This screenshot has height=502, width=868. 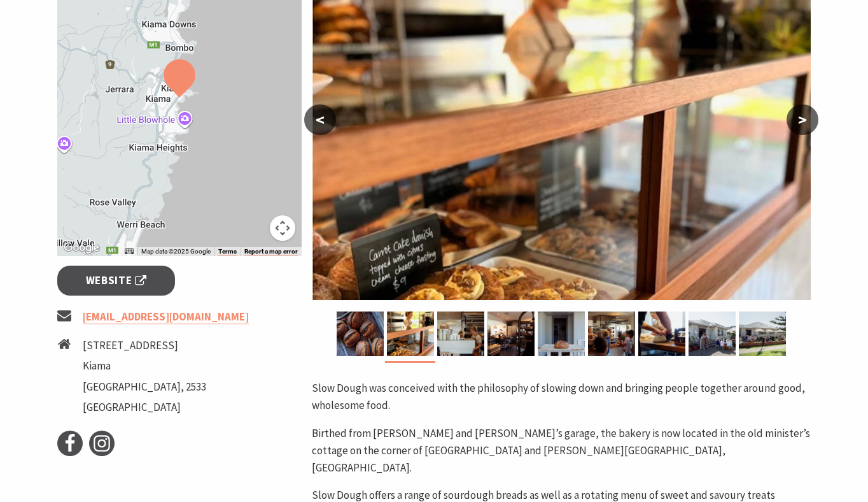 What do you see at coordinates (282, 228) in the screenshot?
I see `button: Map camera controls` at bounding box center [282, 228].